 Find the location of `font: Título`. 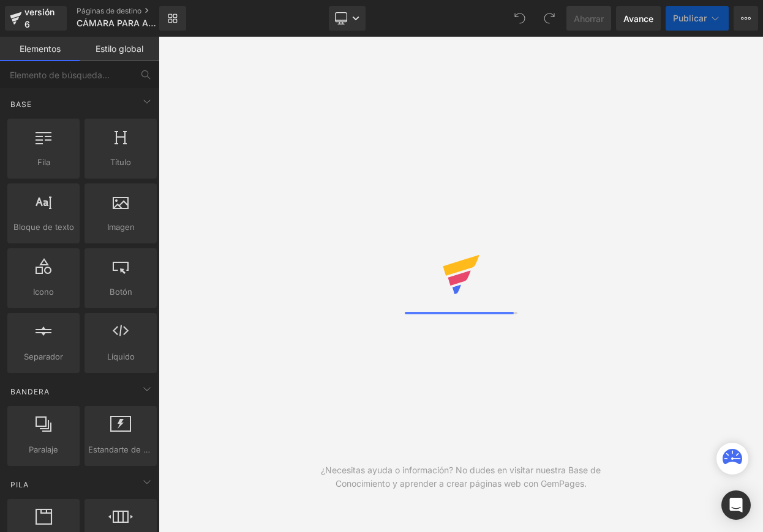

font: Título is located at coordinates (120, 162).